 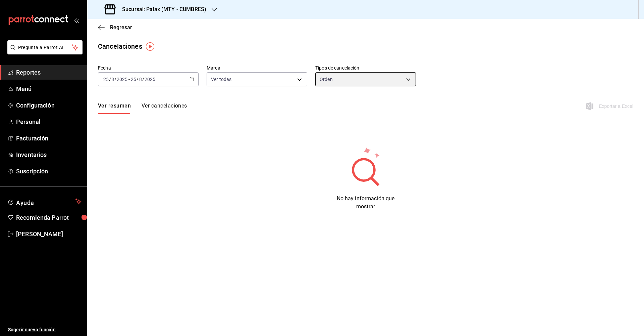 I want to click on button: Regresar, so click(x=115, y=27).